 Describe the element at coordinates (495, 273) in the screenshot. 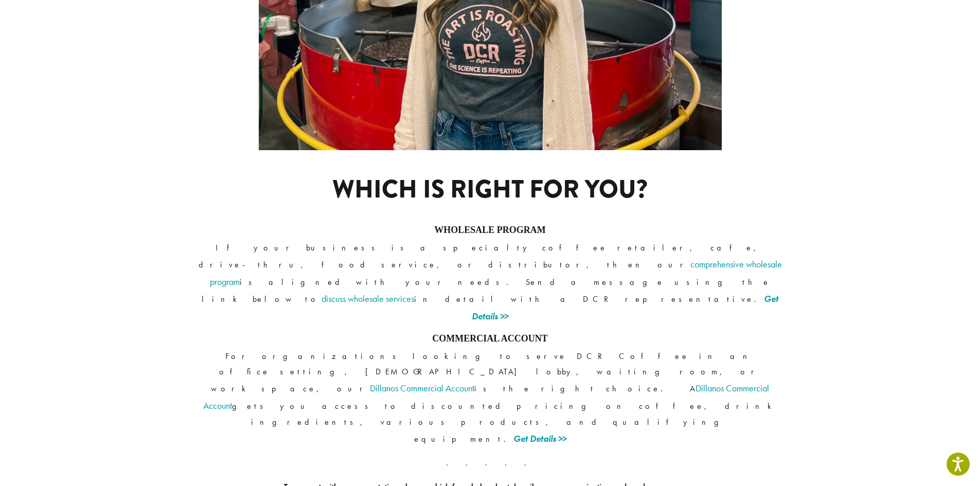

I see `a: comprehensive wholesale program` at that location.